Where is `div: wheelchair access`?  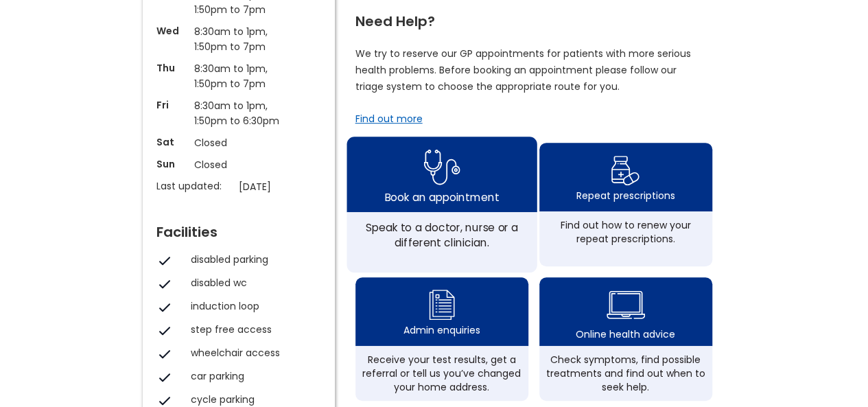 div: wheelchair access is located at coordinates (252, 353).